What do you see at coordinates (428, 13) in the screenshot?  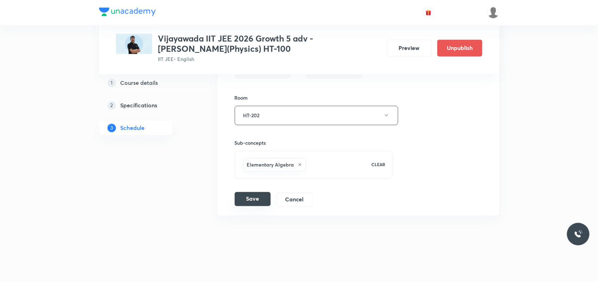 I see `img: avatar` at bounding box center [428, 13].